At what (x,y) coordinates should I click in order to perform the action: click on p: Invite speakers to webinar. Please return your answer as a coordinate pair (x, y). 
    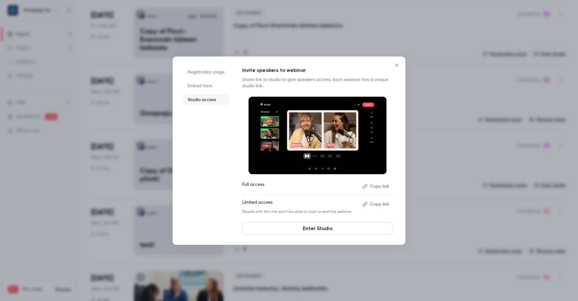
    Looking at the image, I should click on (318, 70).